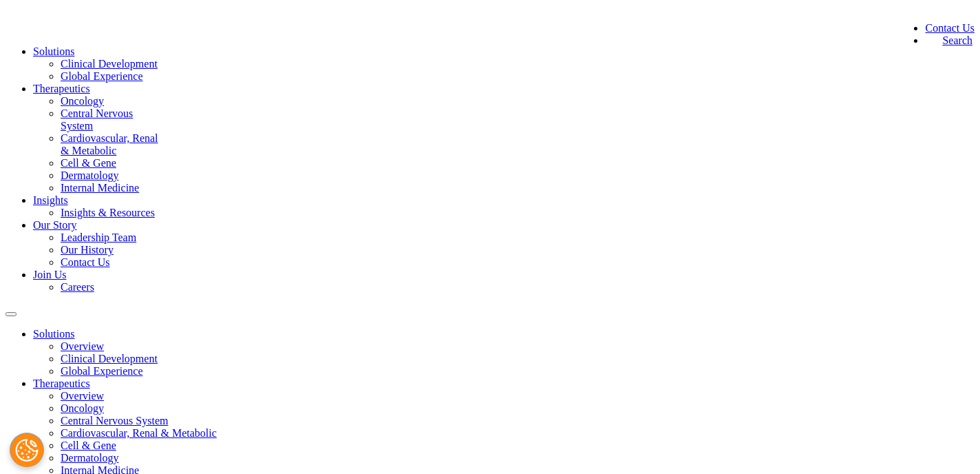 The image size is (980, 474). I want to click on a: Insights & Resources, so click(107, 212).